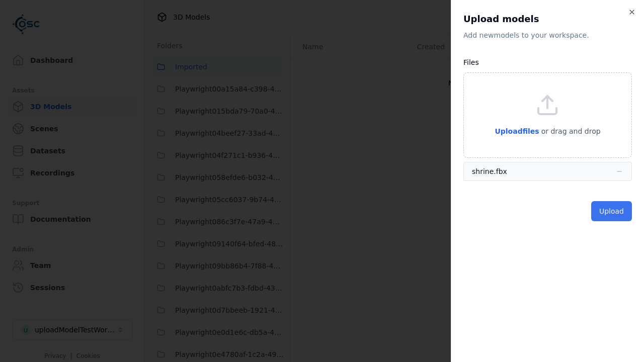  Describe the element at coordinates (489, 171) in the screenshot. I see `div: shrine.fbx` at that location.